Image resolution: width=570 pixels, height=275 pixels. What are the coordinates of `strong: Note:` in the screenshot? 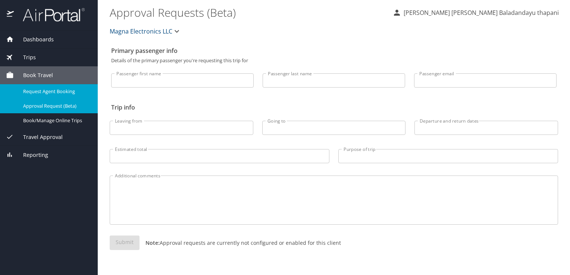 It's located at (153, 243).